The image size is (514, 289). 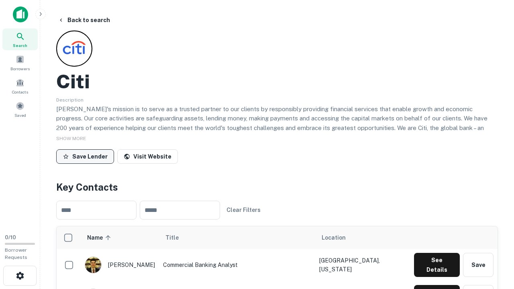 I want to click on div: Contacts, so click(x=20, y=86).